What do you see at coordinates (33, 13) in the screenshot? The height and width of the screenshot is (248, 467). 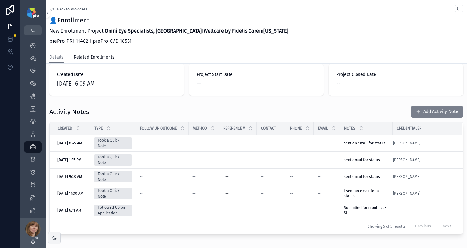 I see `img: App logo` at bounding box center [33, 13].